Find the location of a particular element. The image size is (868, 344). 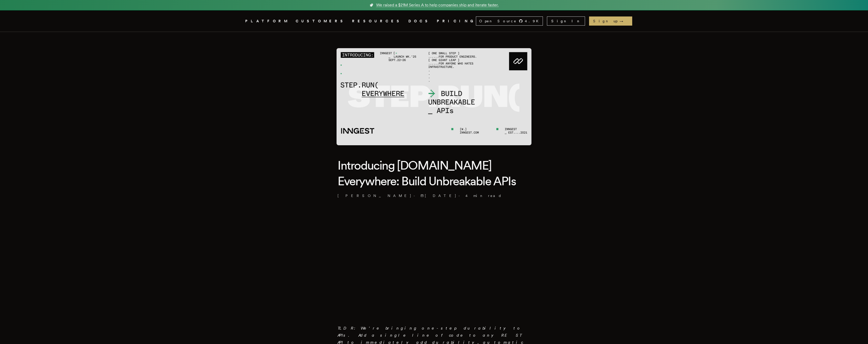

a: PRICING is located at coordinates (456, 21).